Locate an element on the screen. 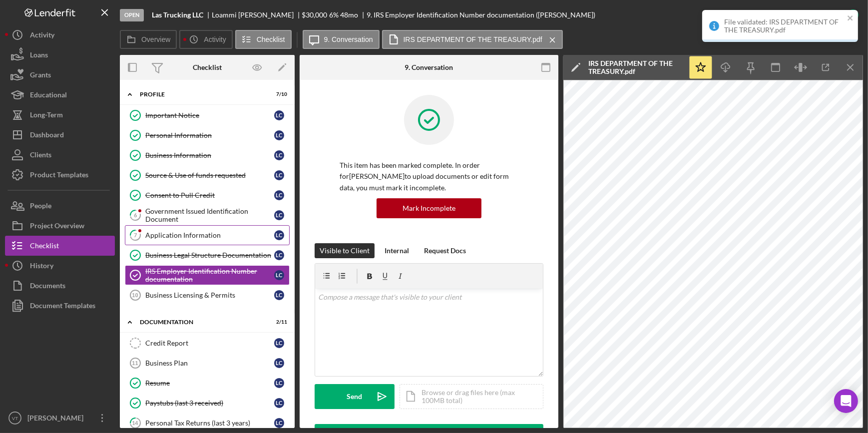  button: Complete is located at coordinates (831, 15).